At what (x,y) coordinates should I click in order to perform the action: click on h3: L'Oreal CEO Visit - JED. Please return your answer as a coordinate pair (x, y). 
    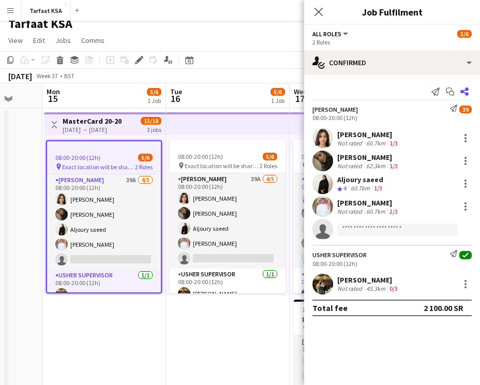
    Looking at the image, I should click on (352, 319).